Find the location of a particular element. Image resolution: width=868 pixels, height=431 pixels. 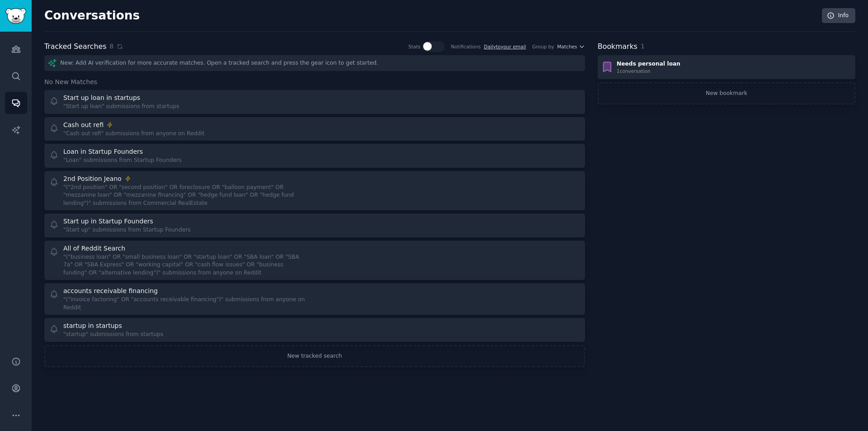

a: accounts receivable financing"("invoice factoring" OR "accounts receivable financing")" submissio... is located at coordinates (315, 299).